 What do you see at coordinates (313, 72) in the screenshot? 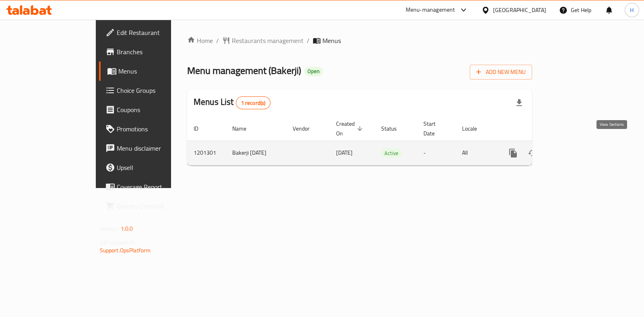
I see `div: Open` at bounding box center [313, 72].